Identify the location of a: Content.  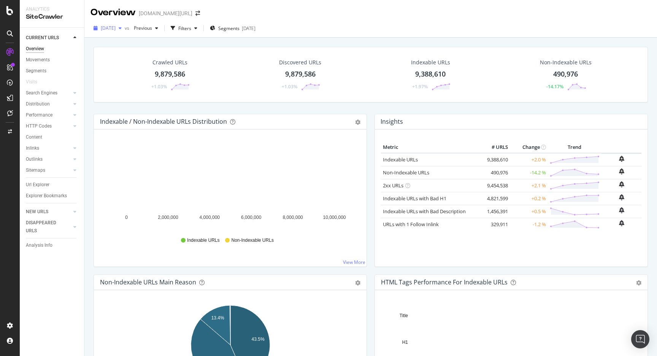
(52, 137).